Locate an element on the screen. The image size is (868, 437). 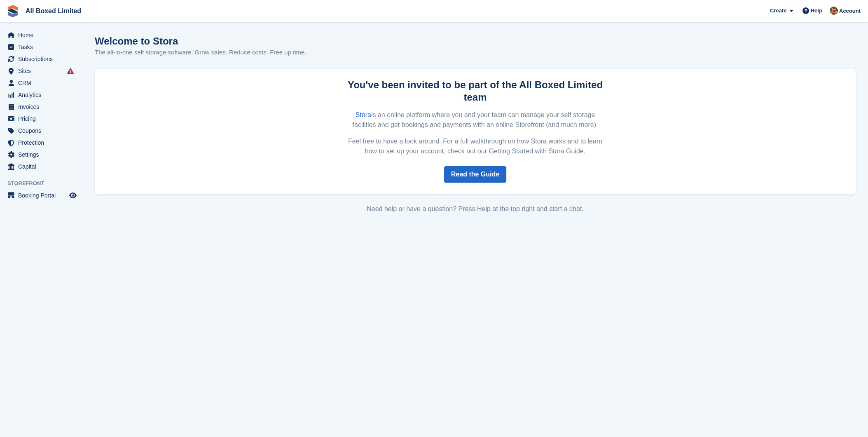
span: Account is located at coordinates (850, 11).